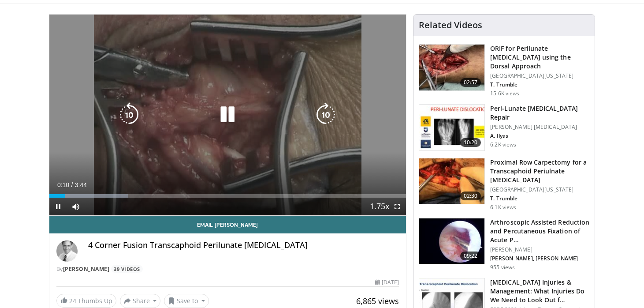  Describe the element at coordinates (451, 127) in the screenshot. I see `img: c1bfbbfa-d817-4968-9dad-0f41b0b7cc34.150x105_q85_crop-smart_upscale.jpg` at that location.